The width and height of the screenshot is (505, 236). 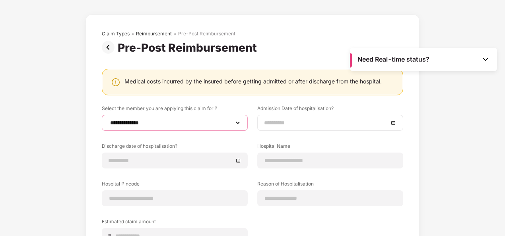 What do you see at coordinates (330, 110) in the screenshot?
I see `label: Admission Date of hospitalisation?` at bounding box center [330, 110].